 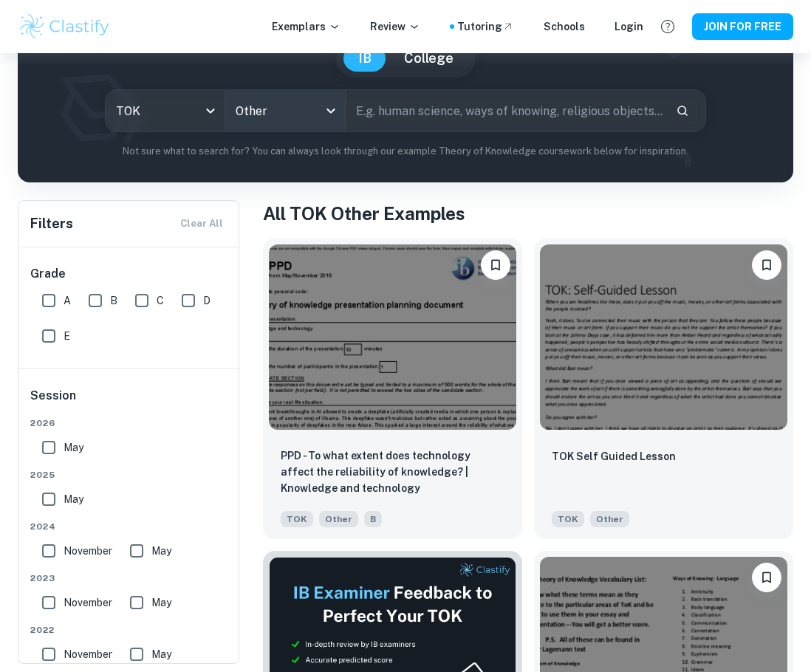 I want to click on a: Please log in to bookmark exemplarsTOK Self Guided LessonTOKOther, so click(x=663, y=389).